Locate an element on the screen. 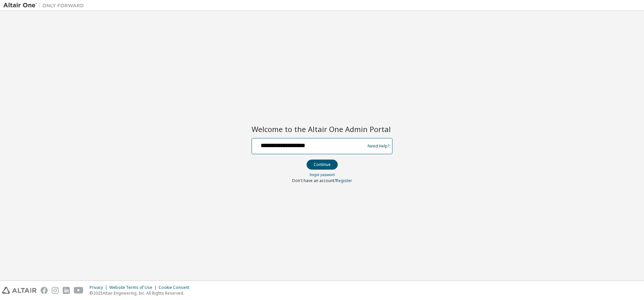 This screenshot has width=644, height=300. img: Altair One is located at coordinates (45, 6).